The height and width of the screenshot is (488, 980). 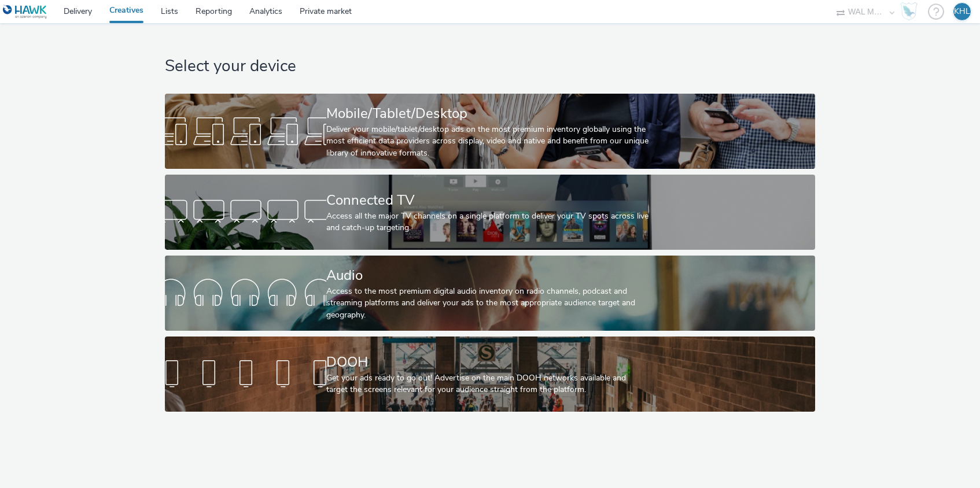 I want to click on div: Deliver your mobile/tablet/desktop ads on the most premium inventory globally using the most effi..., so click(x=487, y=141).